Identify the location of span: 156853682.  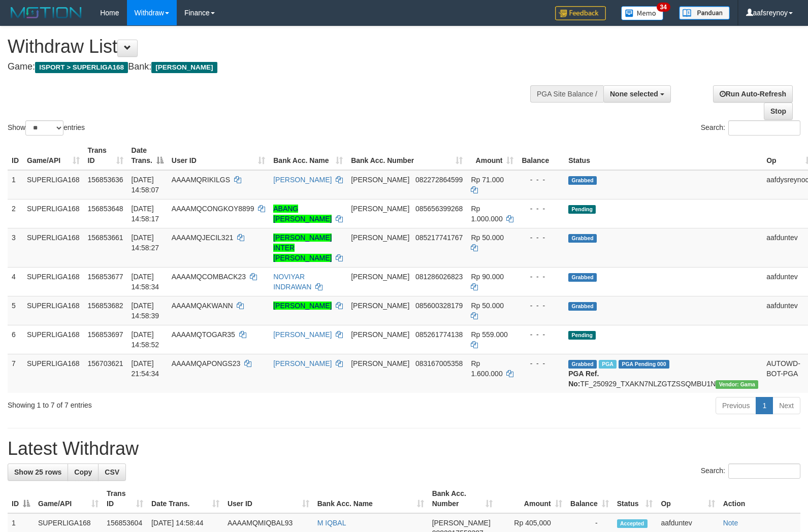
(105, 305).